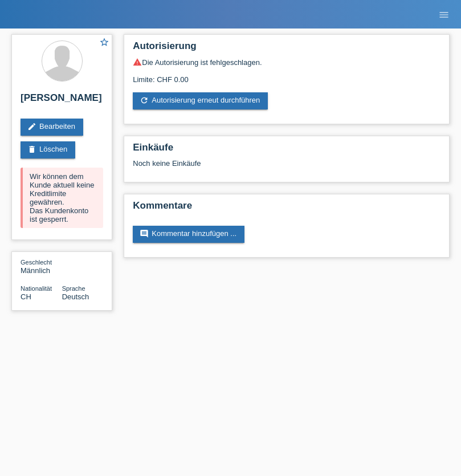  Describe the element at coordinates (52, 127) in the screenshot. I see `a: editBearbeiten` at that location.